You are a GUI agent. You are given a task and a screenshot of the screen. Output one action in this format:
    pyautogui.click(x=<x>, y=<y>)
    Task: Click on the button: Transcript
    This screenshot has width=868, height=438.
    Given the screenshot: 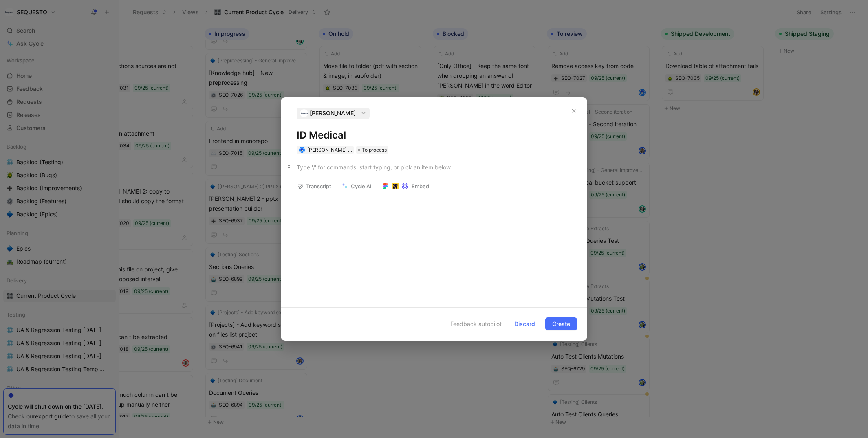 What is the action you would take?
    pyautogui.click(x=314, y=186)
    